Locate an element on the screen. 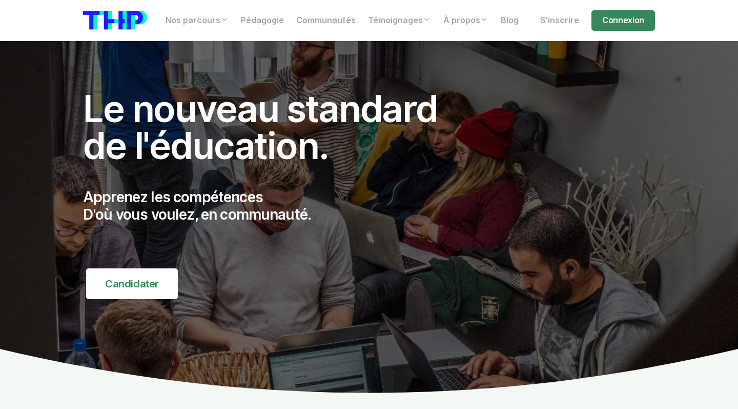 Image resolution: width=738 pixels, height=409 pixels. a: À propos is located at coordinates (466, 21).